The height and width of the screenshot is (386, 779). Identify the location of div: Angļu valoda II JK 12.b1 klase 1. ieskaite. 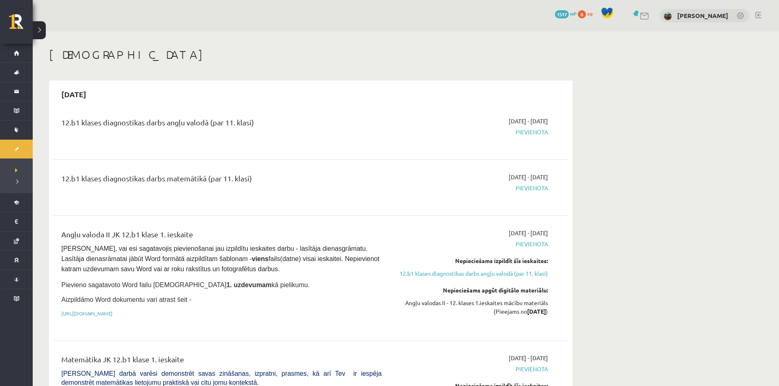
(221, 236).